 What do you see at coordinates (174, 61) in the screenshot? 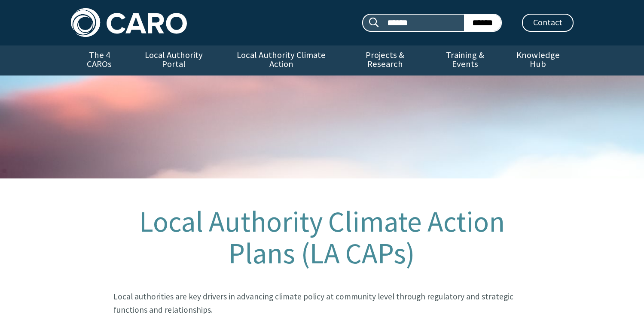
I see `a: Local Authority Portal` at bounding box center [174, 61].